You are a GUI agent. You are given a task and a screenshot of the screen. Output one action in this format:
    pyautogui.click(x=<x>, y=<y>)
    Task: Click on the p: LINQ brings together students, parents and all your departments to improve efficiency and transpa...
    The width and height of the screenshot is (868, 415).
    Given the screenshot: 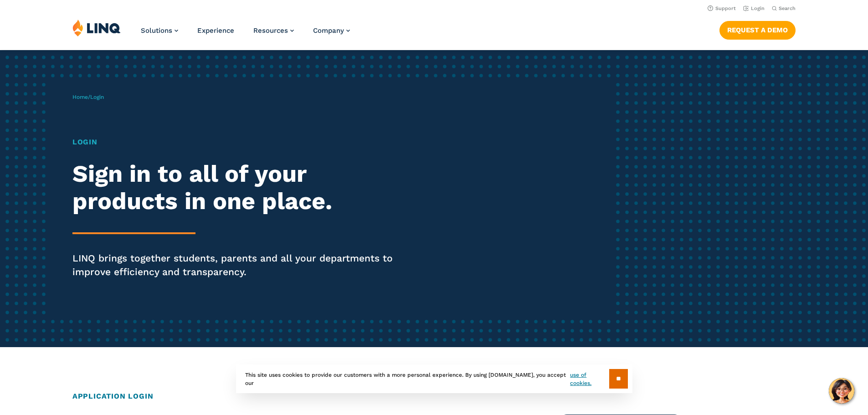 What is the action you would take?
    pyautogui.click(x=240, y=265)
    